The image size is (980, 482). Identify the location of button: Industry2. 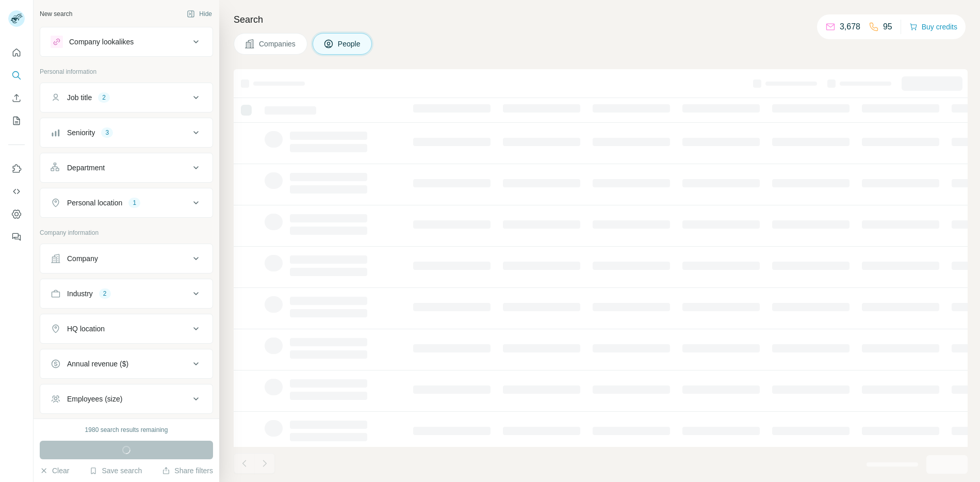
(127, 294).